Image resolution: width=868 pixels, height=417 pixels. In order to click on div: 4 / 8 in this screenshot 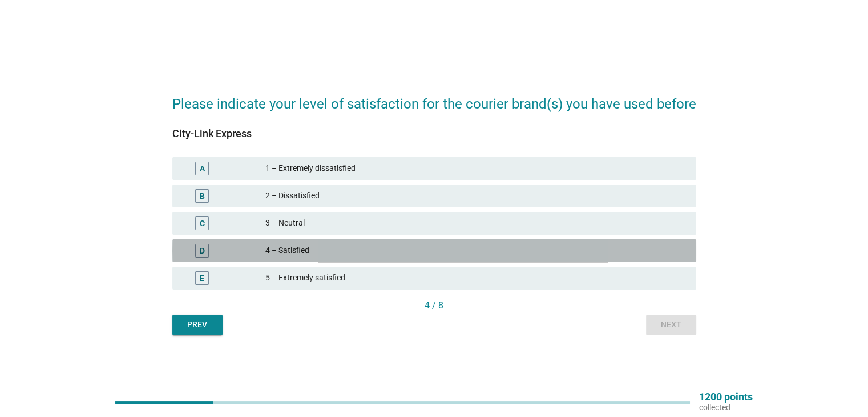, I will do `click(434, 305)`.